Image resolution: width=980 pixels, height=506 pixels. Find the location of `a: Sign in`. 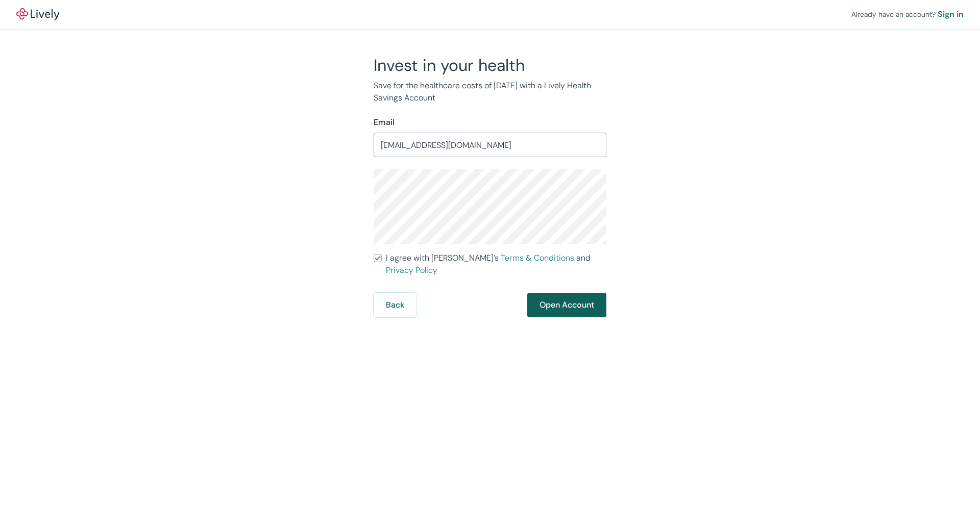

a: Sign in is located at coordinates (950, 14).